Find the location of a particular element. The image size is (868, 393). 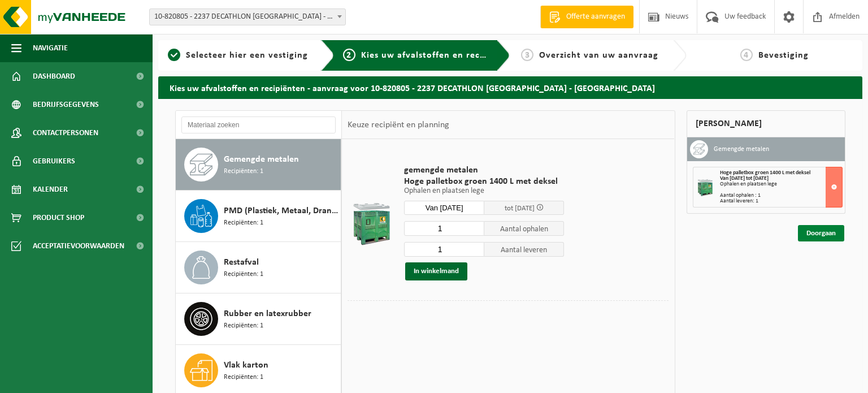

span: Kalender is located at coordinates (50, 190).